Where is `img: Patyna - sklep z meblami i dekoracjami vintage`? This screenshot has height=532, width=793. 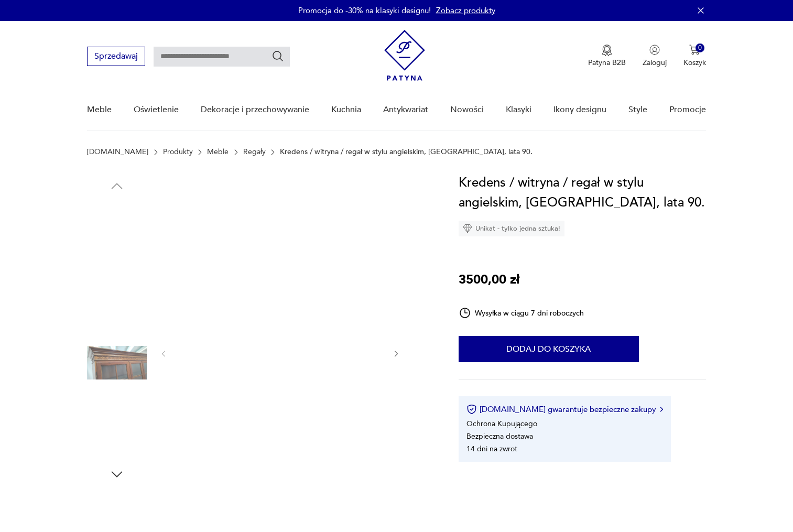
img: Patyna - sklep z meblami i dekoracjami vintage is located at coordinates (405, 55).